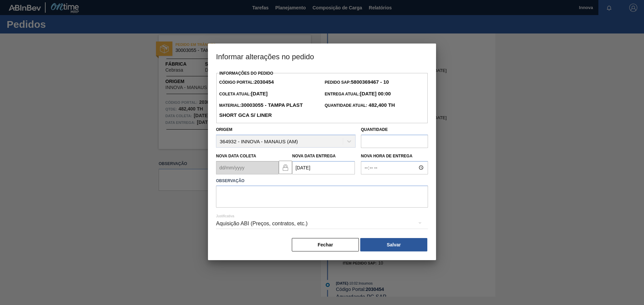  What do you see at coordinates (375, 130) in the screenshot?
I see `label: Quantidade` at bounding box center [375, 130].